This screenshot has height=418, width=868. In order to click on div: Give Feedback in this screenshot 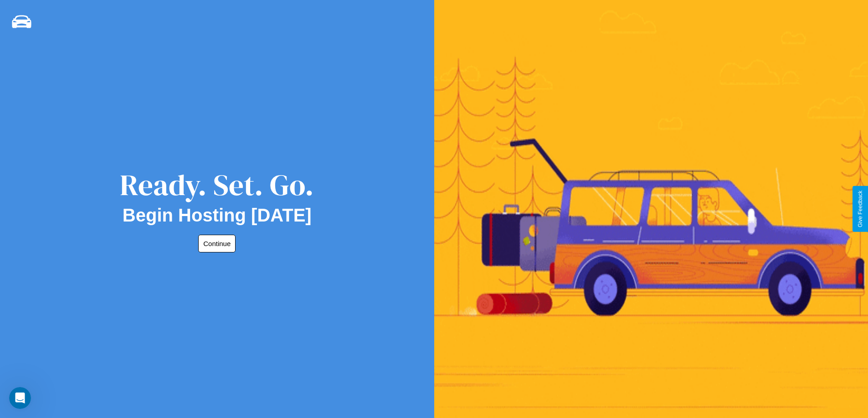, I will do `click(860, 209)`.